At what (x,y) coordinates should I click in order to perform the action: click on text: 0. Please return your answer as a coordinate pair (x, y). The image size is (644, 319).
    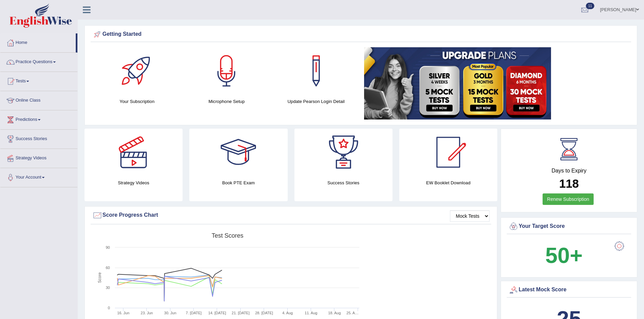
    Looking at the image, I should click on (109, 308).